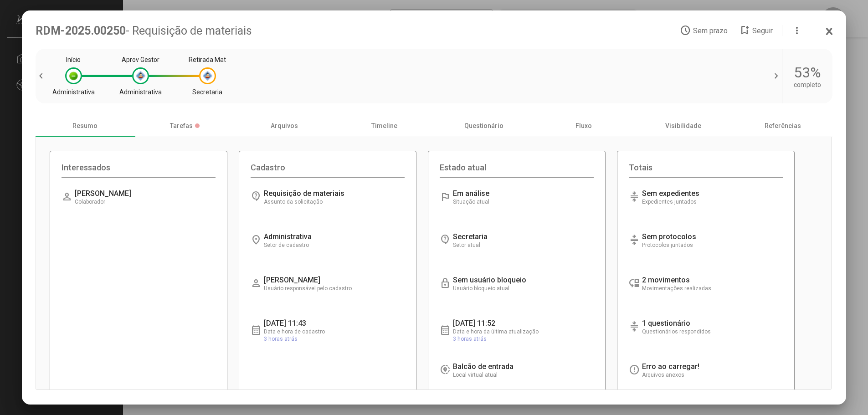 This screenshot has width=868, height=415. Describe the element at coordinates (73, 60) in the screenshot. I see `div: Início` at that location.